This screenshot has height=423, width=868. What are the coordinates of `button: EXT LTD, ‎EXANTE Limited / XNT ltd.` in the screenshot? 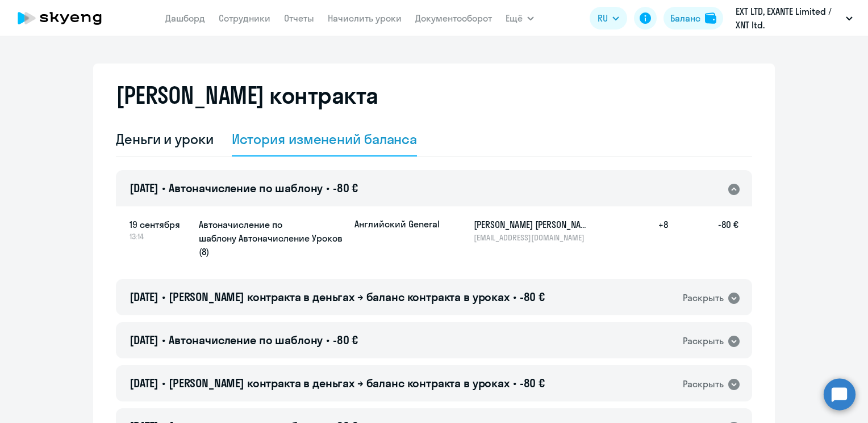 It's located at (794, 18).